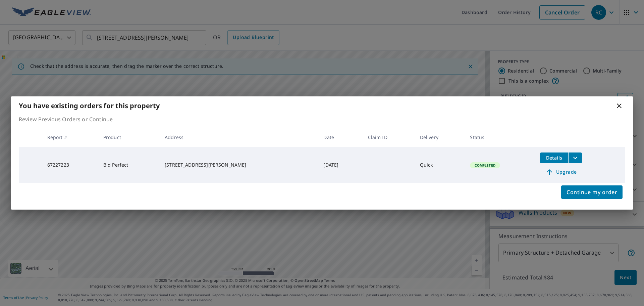 The height and width of the screenshot is (306, 644). I want to click on th: Delivery, so click(440, 137).